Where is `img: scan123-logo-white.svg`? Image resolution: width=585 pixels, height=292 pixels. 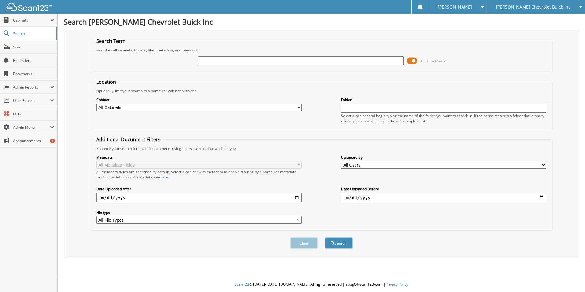
img: scan123-logo-white.svg is located at coordinates (29, 7).